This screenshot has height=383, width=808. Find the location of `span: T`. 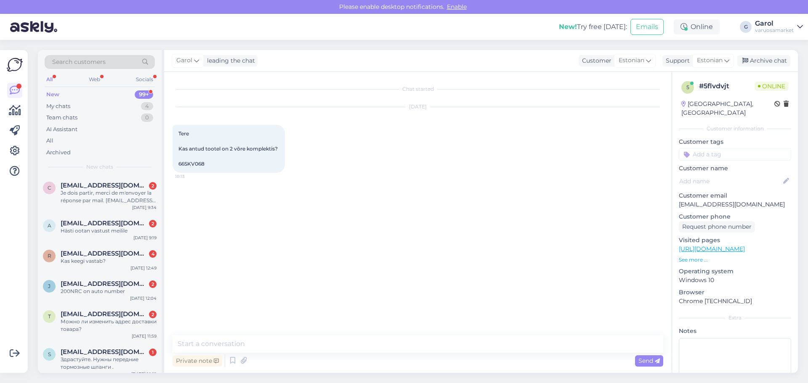

span: T is located at coordinates (49, 316).